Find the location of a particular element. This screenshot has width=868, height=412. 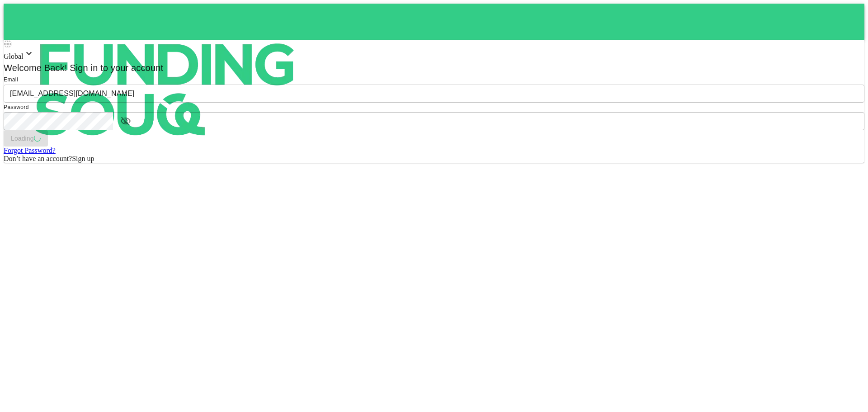

span: Sign up is located at coordinates (83, 158).